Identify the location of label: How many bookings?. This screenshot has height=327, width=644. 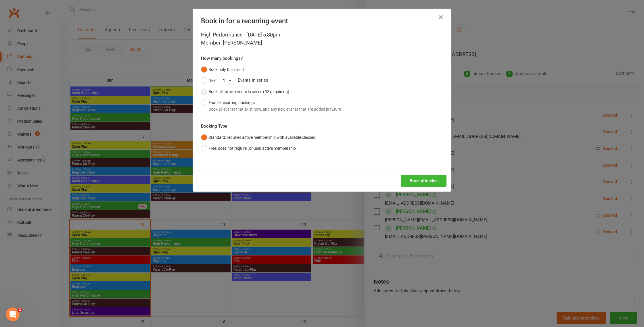
(222, 58).